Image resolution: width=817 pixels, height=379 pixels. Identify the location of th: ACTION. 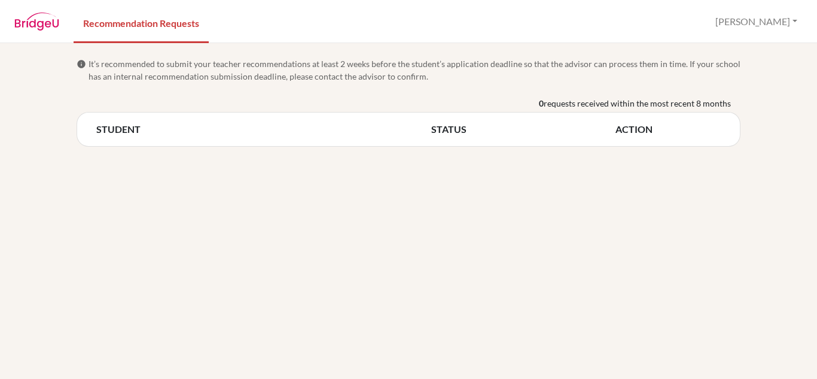
(668, 129).